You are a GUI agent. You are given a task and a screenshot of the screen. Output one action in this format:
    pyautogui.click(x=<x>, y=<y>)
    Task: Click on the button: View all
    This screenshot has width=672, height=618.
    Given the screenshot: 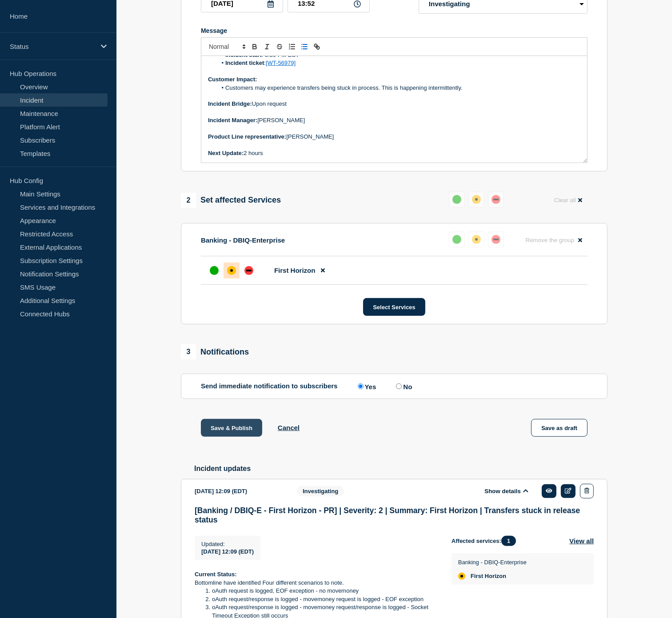 What is the action you would take?
    pyautogui.click(x=582, y=541)
    